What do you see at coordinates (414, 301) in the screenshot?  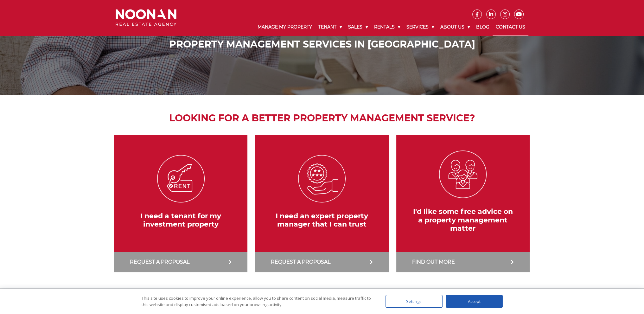 I see `div: Settings` at bounding box center [414, 301].